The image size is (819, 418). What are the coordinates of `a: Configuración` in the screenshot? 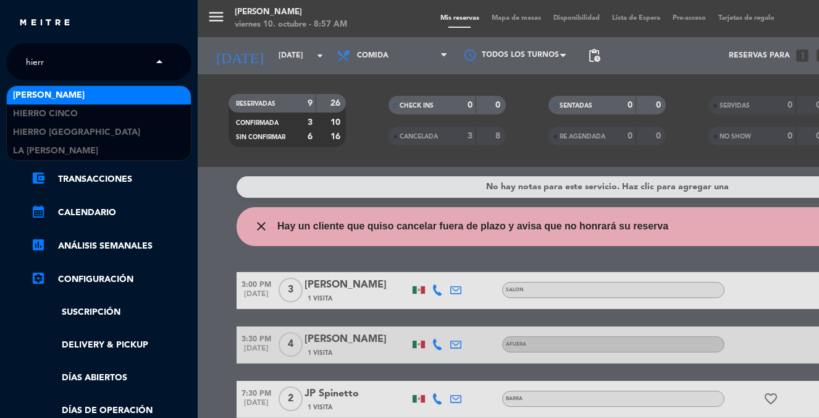 It's located at (111, 279).